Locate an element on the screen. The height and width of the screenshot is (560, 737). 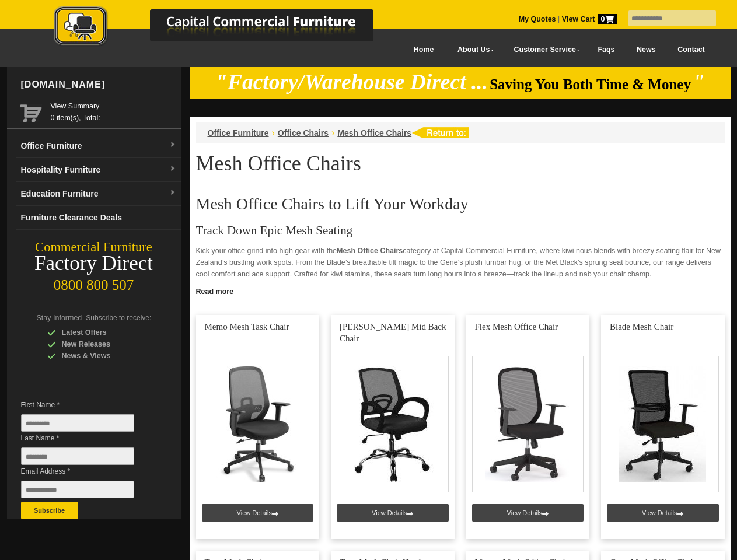
span: Office Chairs is located at coordinates (303, 133).